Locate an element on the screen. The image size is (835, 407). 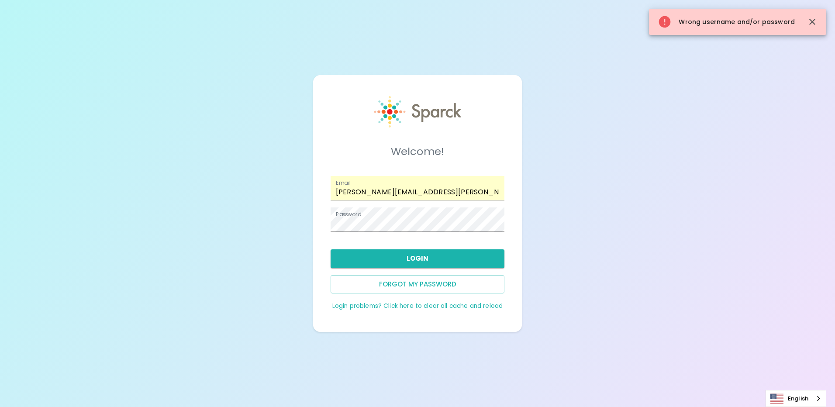
label: Password is located at coordinates (349, 214).